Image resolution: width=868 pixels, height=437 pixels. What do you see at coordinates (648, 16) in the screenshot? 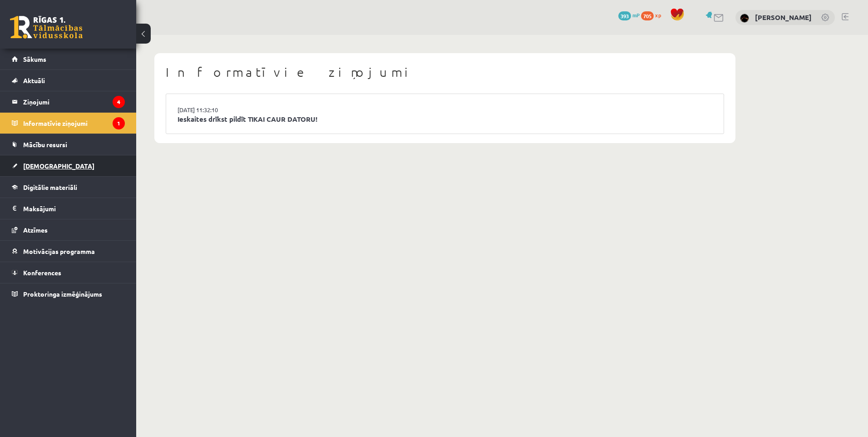
I see `span: 705` at bounding box center [648, 16].